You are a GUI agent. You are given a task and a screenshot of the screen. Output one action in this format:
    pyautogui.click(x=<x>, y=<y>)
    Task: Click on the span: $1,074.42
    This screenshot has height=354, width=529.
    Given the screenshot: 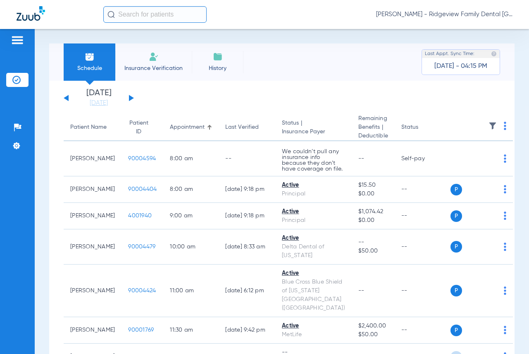 What is the action you would take?
    pyautogui.click(x=374, y=211)
    